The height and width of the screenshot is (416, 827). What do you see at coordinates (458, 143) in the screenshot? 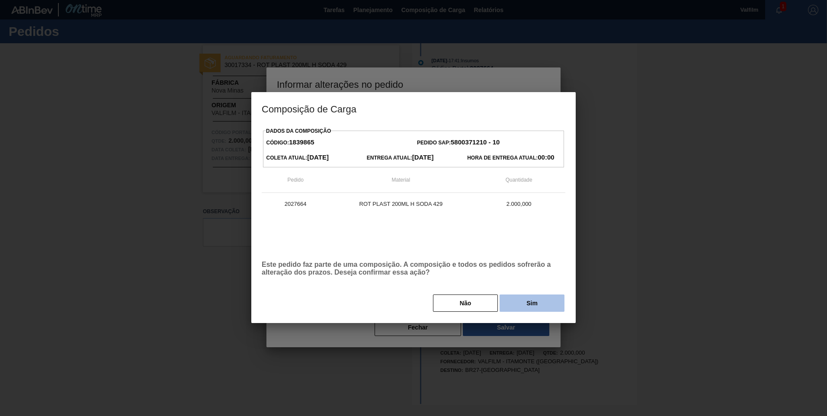
I see `span: Pedido SAP:` at bounding box center [458, 143].